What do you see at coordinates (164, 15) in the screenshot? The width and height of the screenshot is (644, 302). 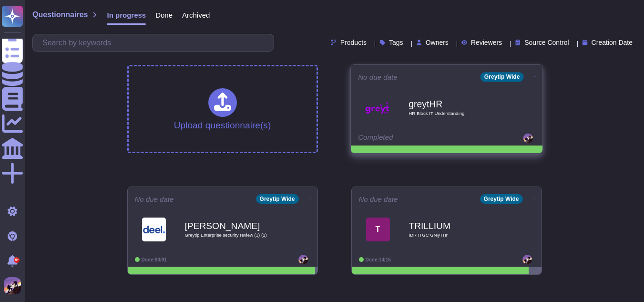 I see `span: Done` at bounding box center [164, 15].